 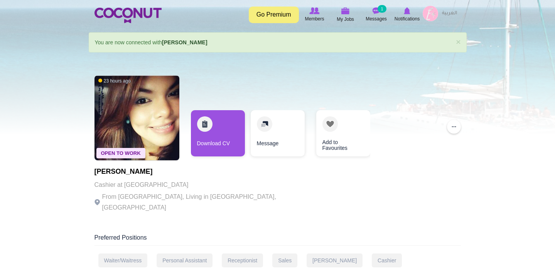 I want to click on span: Open To Work, so click(x=121, y=153).